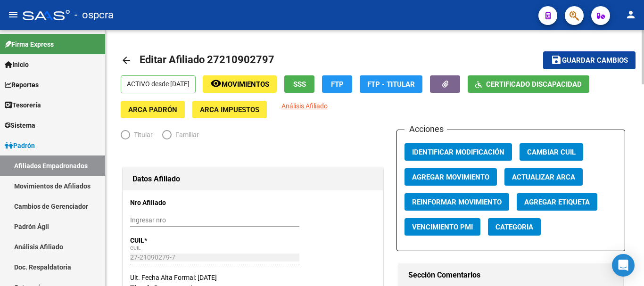 This screenshot has height=286, width=644. I want to click on button: Cambiar CUIL, so click(551, 152).